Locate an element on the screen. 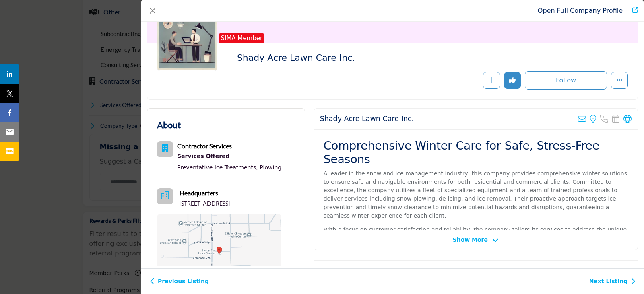 This screenshot has height=294, width=644. div: Services Offered refers to the specific products, assistance, or expertise a business provides to... is located at coordinates (229, 156).